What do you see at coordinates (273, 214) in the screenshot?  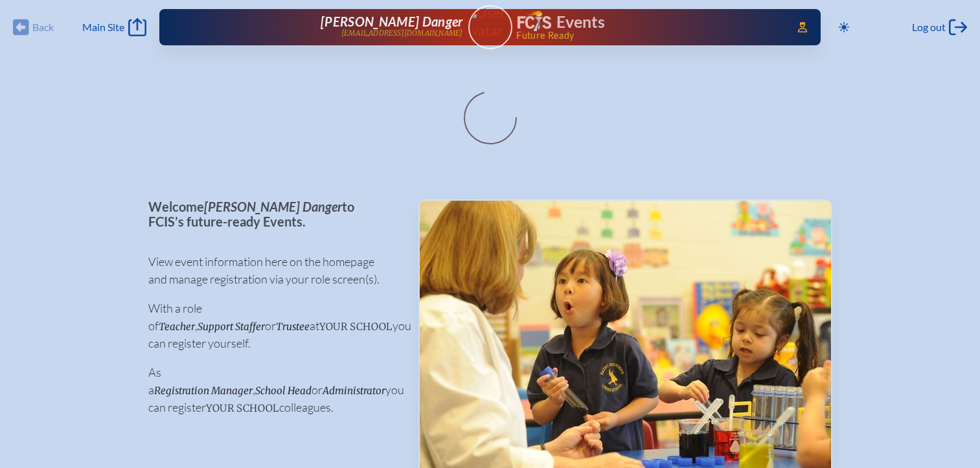 I see `p: Welcome to FCIS’s future-ready Events.` at bounding box center [273, 214].